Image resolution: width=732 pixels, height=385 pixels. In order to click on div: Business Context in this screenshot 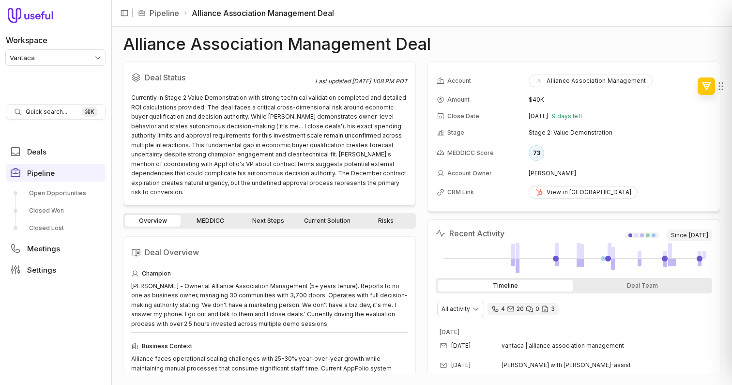, I will do `click(269, 346)`.